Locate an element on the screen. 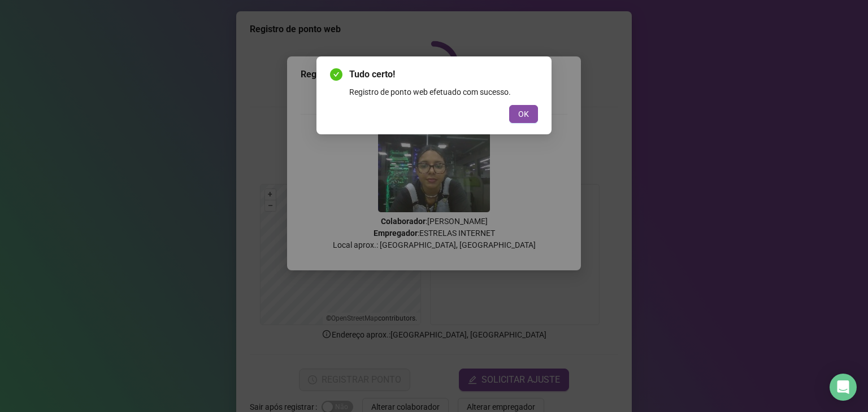 The image size is (868, 412). div: Open Intercom Messenger is located at coordinates (844, 388).